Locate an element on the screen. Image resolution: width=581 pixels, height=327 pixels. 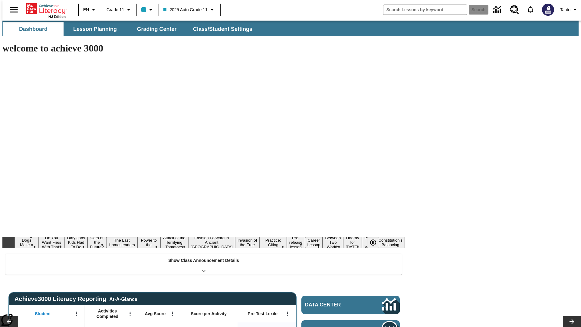
button: Dashboard is located at coordinates (33, 29).